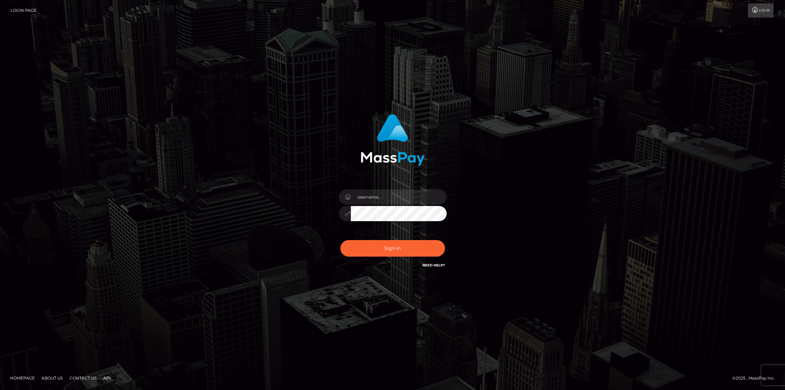 The width and height of the screenshot is (785, 390). What do you see at coordinates (434, 265) in the screenshot?
I see `a: Need Help?` at bounding box center [434, 265].